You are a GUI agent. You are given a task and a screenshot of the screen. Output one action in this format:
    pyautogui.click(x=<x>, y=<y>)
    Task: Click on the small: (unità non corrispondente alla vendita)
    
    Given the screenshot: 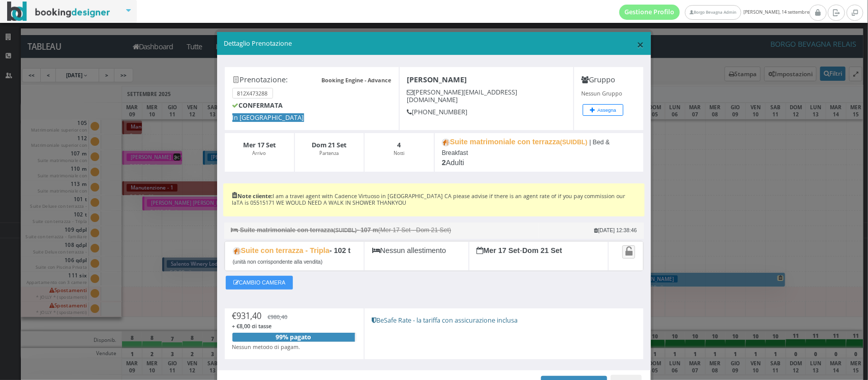 What is the action you would take?
    pyautogui.click(x=277, y=262)
    